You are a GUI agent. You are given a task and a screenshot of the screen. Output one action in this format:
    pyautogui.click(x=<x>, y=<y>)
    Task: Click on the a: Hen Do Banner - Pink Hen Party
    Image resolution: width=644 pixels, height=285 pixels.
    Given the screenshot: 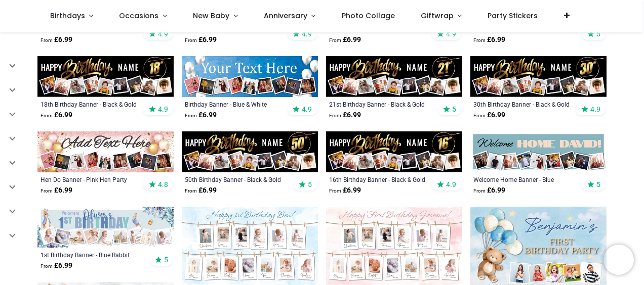 What is the action you would take?
    pyautogui.click(x=92, y=179)
    